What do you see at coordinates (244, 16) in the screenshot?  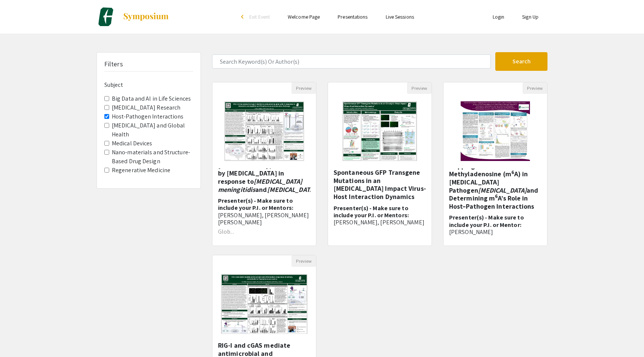 I see `div: arrow_back_ios` at bounding box center [244, 16].